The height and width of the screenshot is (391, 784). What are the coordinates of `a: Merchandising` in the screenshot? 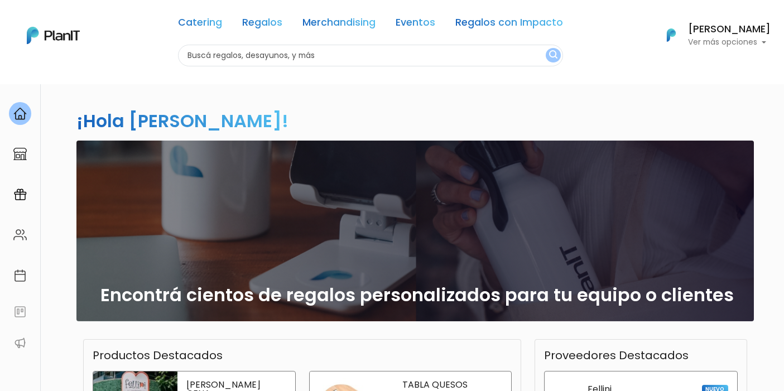 It's located at (339, 25).